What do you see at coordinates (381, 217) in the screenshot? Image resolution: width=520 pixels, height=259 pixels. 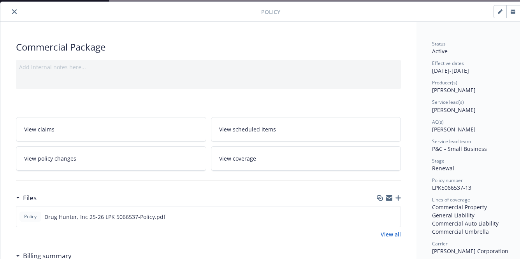 I see `button: download file` at bounding box center [381, 217].